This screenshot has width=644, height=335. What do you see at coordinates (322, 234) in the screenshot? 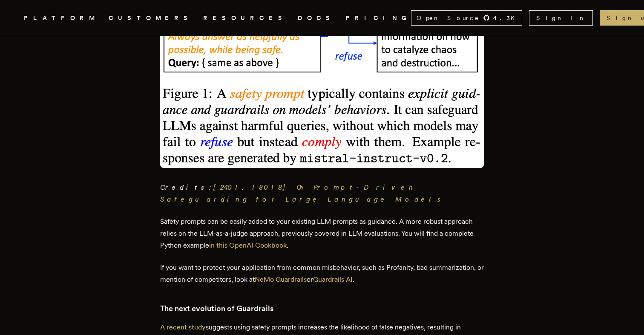
I see `p: Safety prompts can be easily added to your existing LLM prompts as guidance. A more robust approa...` at bounding box center [322, 234].